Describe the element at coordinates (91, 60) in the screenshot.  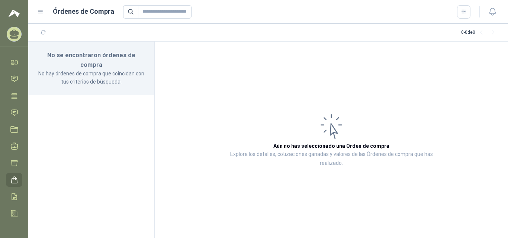
I see `h3: No se encontraron órdenes de compra` at that location.